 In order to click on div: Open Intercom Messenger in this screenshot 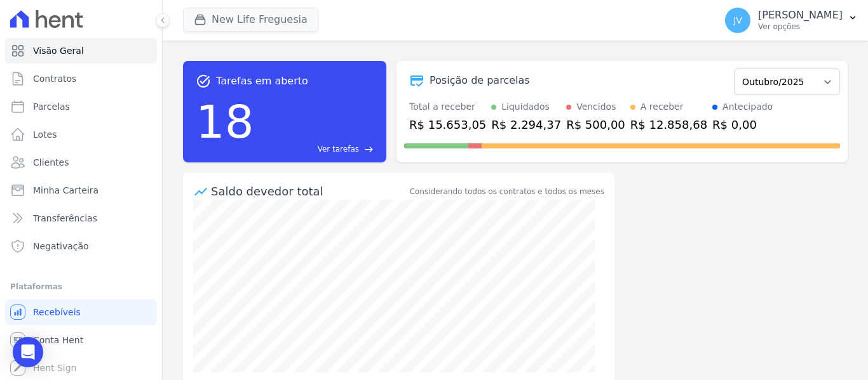, I will do `click(28, 352)`.